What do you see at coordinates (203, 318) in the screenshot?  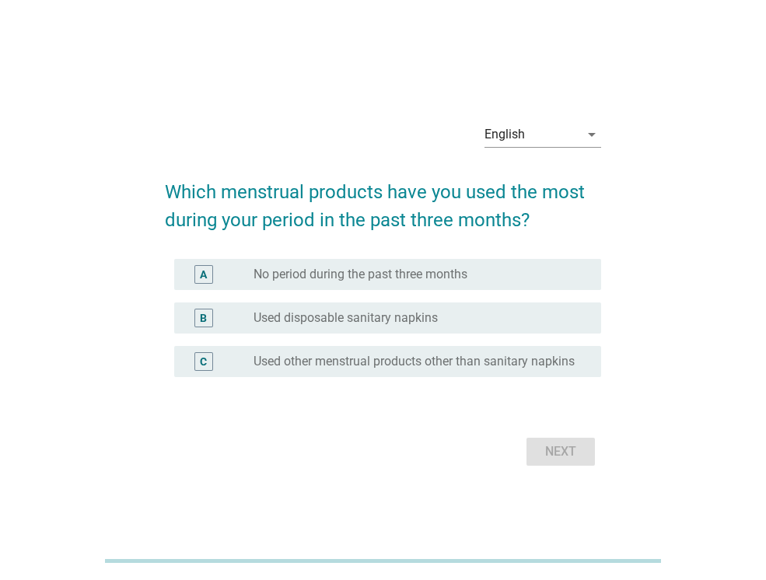 I see `div: B` at bounding box center [203, 318].